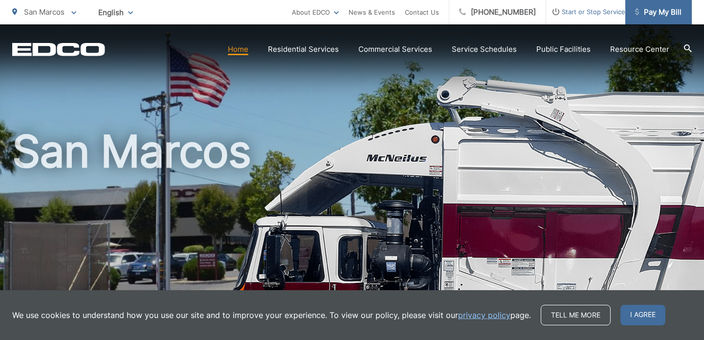 Image resolution: width=704 pixels, height=340 pixels. Describe the element at coordinates (395, 49) in the screenshot. I see `a: Commercial Services` at that location.